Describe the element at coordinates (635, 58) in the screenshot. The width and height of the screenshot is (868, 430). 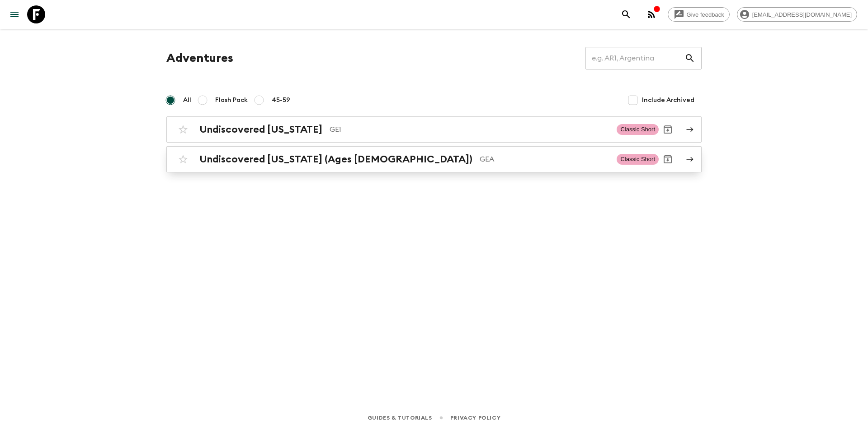
I see `input: e.g. AR1, Argentina` at that location.